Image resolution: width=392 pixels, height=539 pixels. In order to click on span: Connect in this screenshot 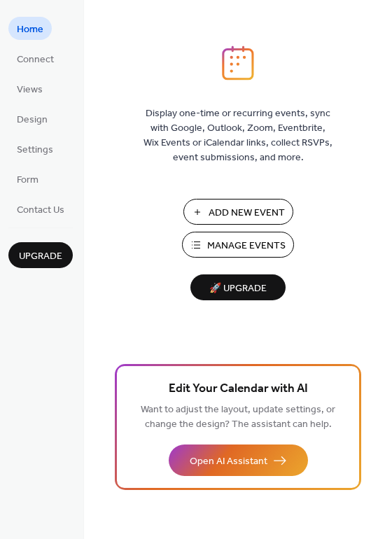, I will do `click(34, 59)`.